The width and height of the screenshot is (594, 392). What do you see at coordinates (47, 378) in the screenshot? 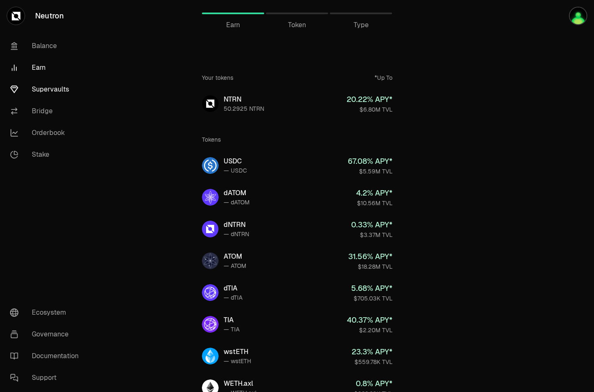
I see `a: Support` at bounding box center [47, 378].